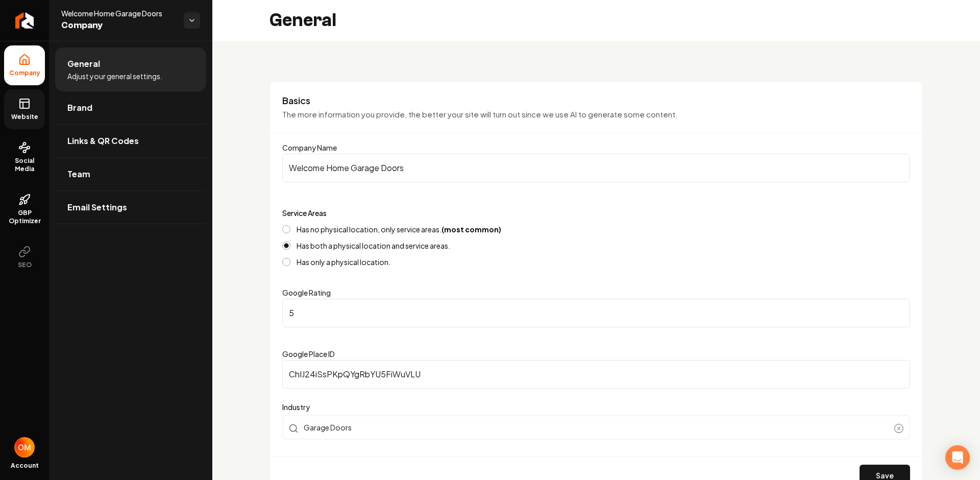 Image resolution: width=980 pixels, height=480 pixels. I want to click on span: Welcome Home Garage Doors, so click(119, 13).